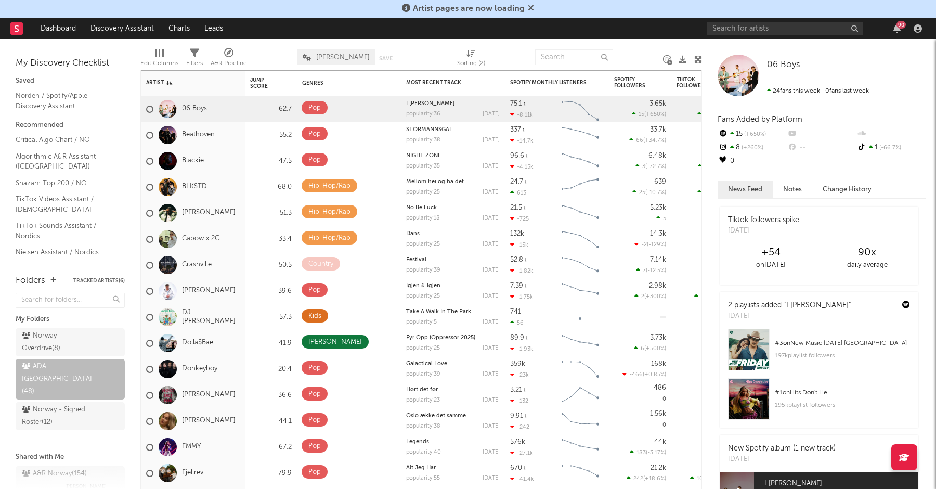 This screenshot has width=936, height=489. What do you see at coordinates (418, 442) in the screenshot?
I see `a: Legends` at bounding box center [418, 442].